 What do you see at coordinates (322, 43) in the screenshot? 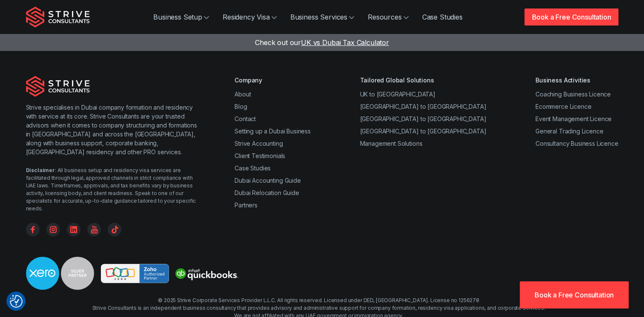
I see `a: Check out ourUK vs Dubai Tax Calculator` at bounding box center [322, 43].